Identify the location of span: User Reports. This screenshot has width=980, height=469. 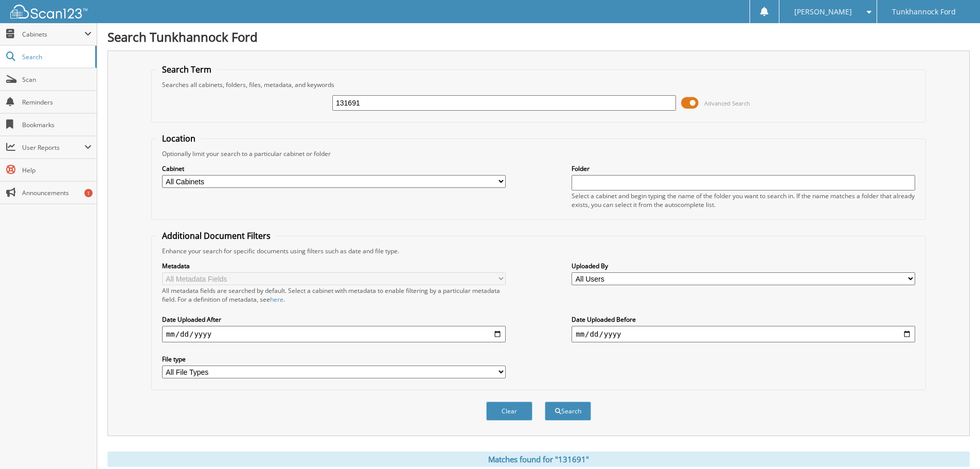
(53, 147).